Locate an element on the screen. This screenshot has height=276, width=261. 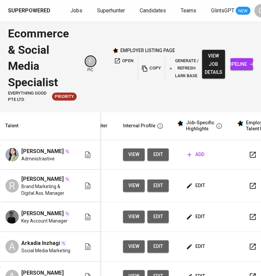
span: view job details is located at coordinates (214, 64).